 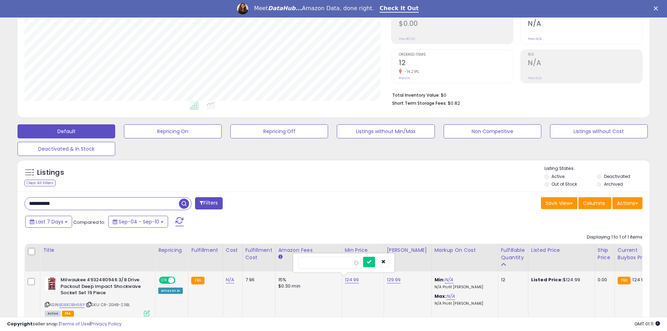 What do you see at coordinates (209, 203) in the screenshot?
I see `button: Filters` at bounding box center [209, 203].